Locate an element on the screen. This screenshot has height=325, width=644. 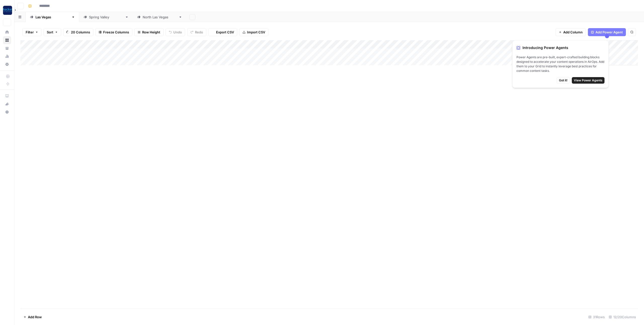
a: Browse is located at coordinates (7, 40).